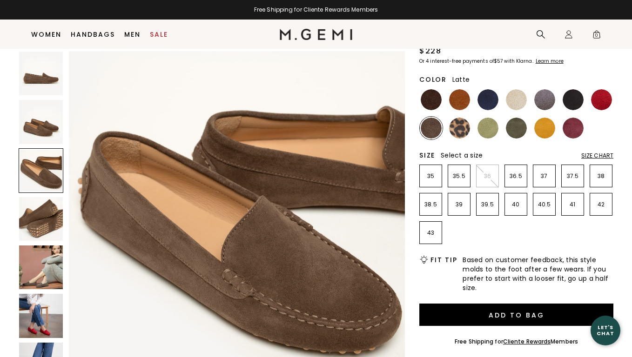  I want to click on img: Olive, so click(516, 128).